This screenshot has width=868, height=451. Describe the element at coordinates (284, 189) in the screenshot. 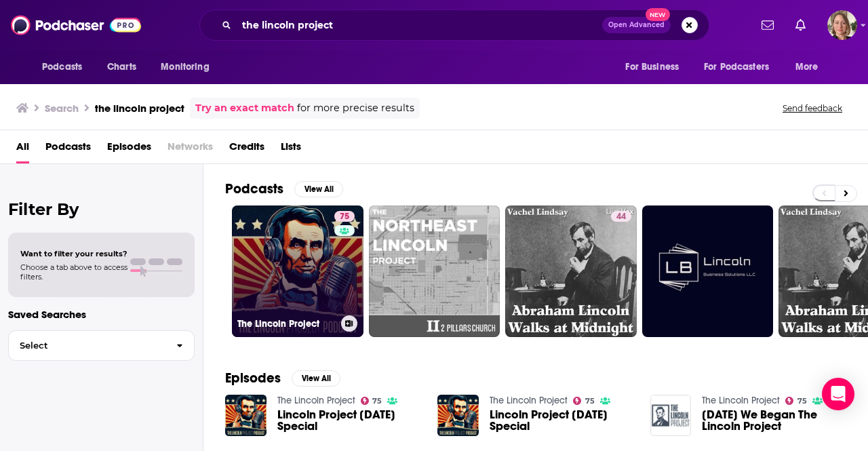

I see `a: PodcastsView All` at that location.